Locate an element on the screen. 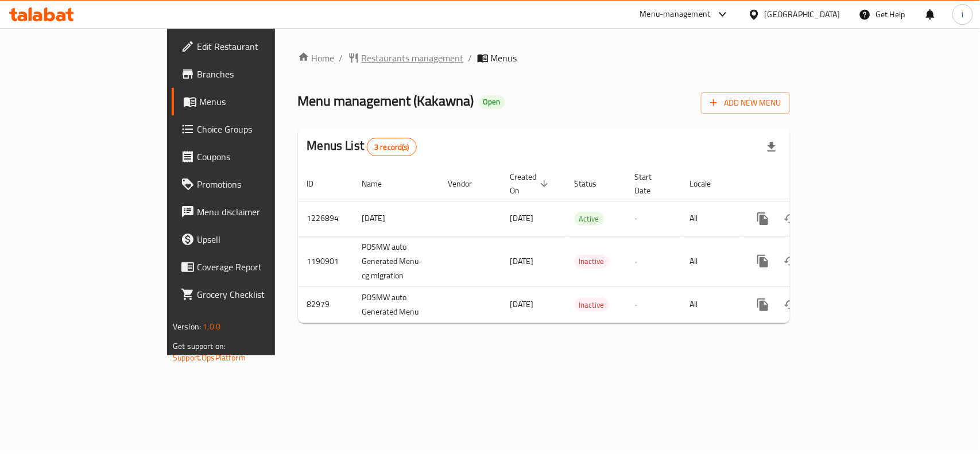 This screenshot has height=454, width=980. button: Add New Menu is located at coordinates (745, 103).